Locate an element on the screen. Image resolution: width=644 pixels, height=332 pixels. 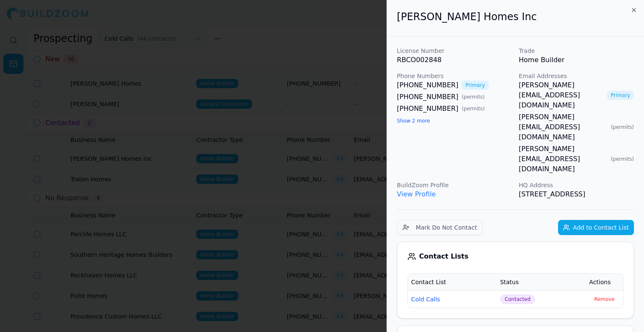
p: Phone Numbers is located at coordinates (455, 76).